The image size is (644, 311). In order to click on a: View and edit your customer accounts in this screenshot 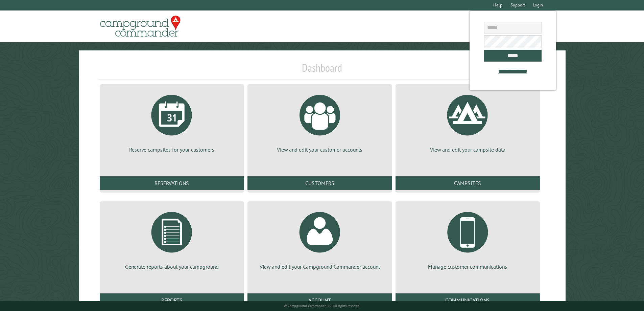, I will do `click(319, 121)`.